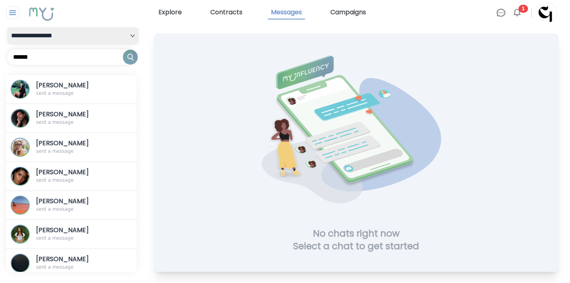 The height and width of the screenshot is (283, 570). I want to click on img: Chat, so click(501, 13).